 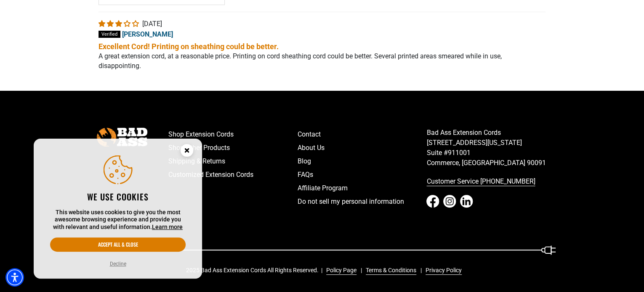 I want to click on aside: Cookie Consent, so click(x=118, y=209).